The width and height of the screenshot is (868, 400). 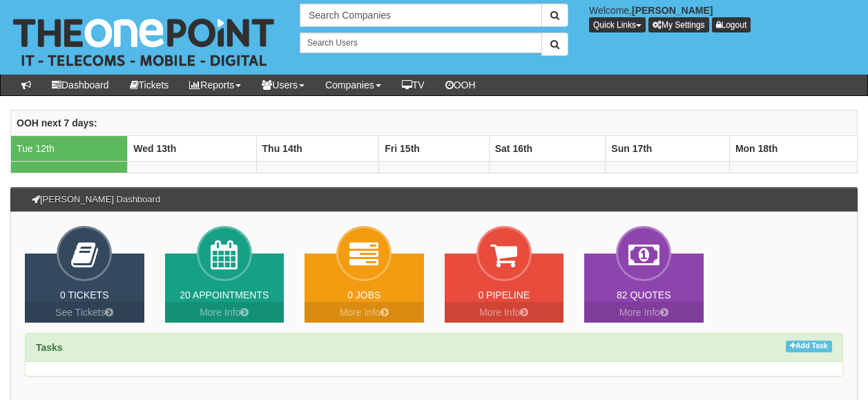 What do you see at coordinates (69, 148) in the screenshot?
I see `td: Tue 12th` at bounding box center [69, 148].